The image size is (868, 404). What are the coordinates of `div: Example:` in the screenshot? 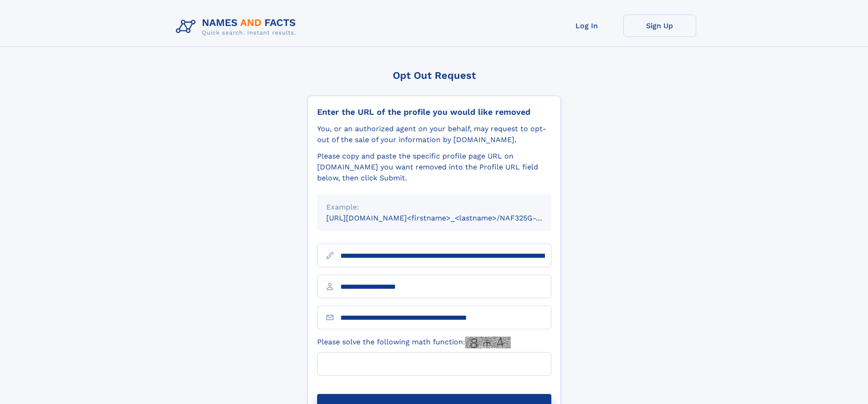 It's located at (434, 207).